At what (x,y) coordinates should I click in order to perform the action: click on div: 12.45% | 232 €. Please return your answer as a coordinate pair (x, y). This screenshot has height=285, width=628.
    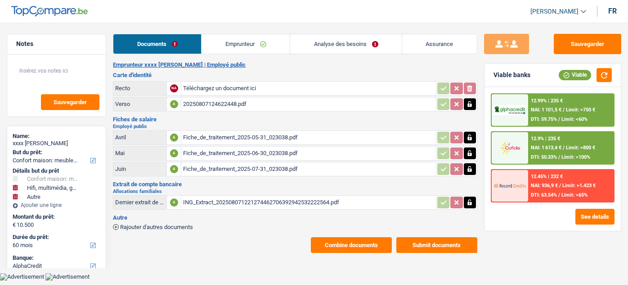
    Looking at the image, I should click on (547, 176).